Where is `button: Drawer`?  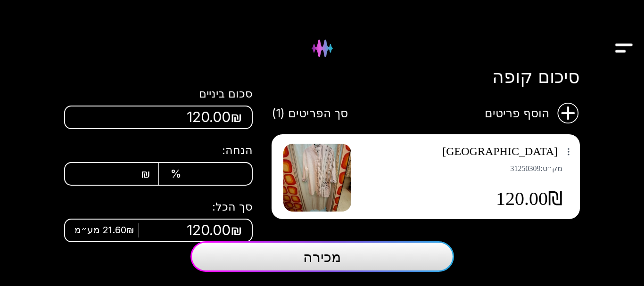 button: Drawer is located at coordinates (624, 33).